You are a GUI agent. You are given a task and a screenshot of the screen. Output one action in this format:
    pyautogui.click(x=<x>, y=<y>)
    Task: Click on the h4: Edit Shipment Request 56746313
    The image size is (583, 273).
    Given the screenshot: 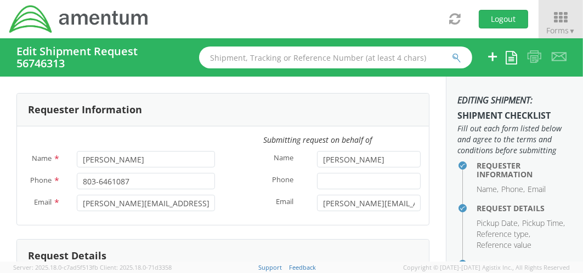 What is the action you would take?
    pyautogui.click(x=102, y=58)
    